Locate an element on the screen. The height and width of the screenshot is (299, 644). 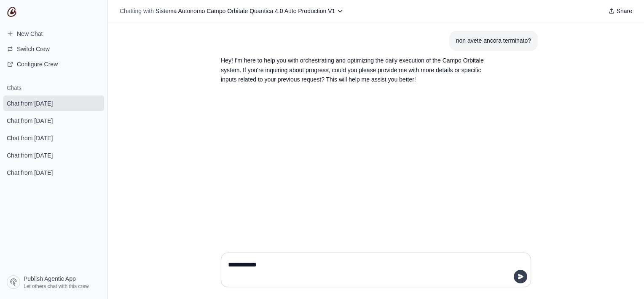
button: Chatting with Sistema Autonomo Campo Orbitale Quantica 4.0 Auto Production V1 is located at coordinates (232, 11).